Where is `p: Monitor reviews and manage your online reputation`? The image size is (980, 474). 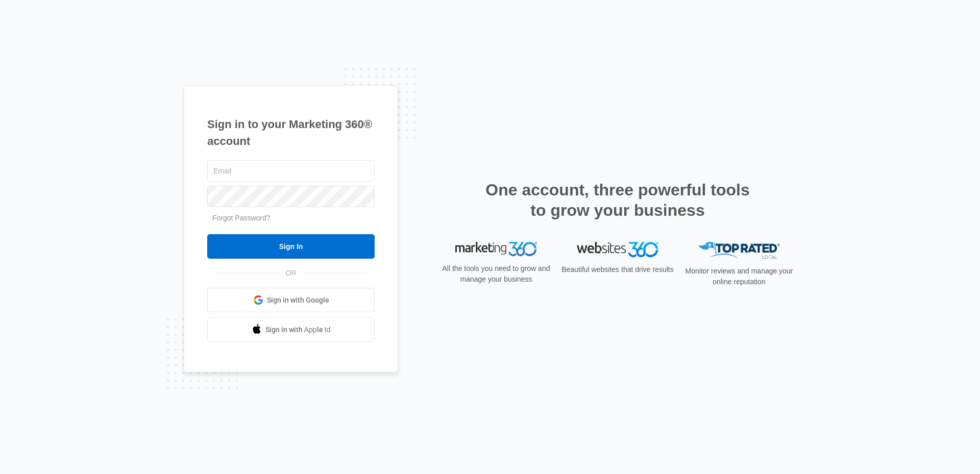 p: Monitor reviews and manage your online reputation is located at coordinates (739, 277).